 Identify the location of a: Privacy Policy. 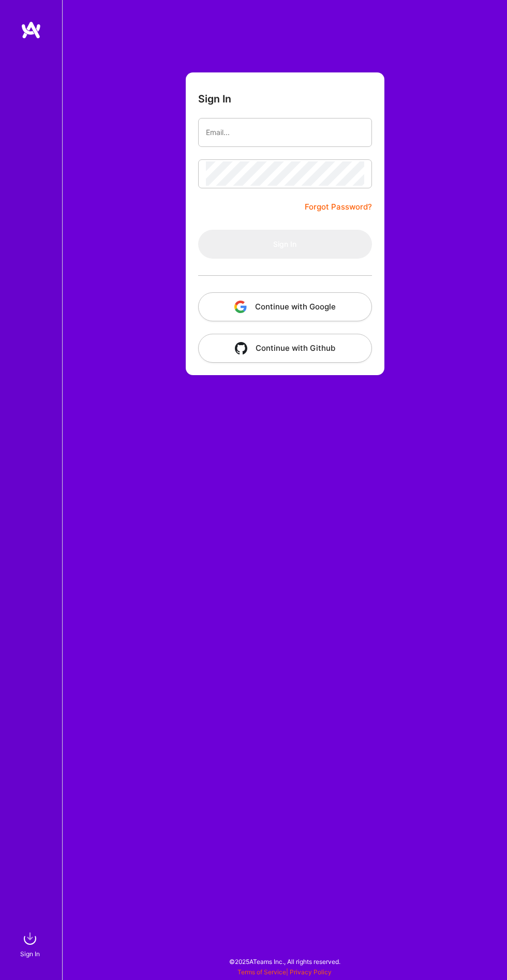
(310, 971).